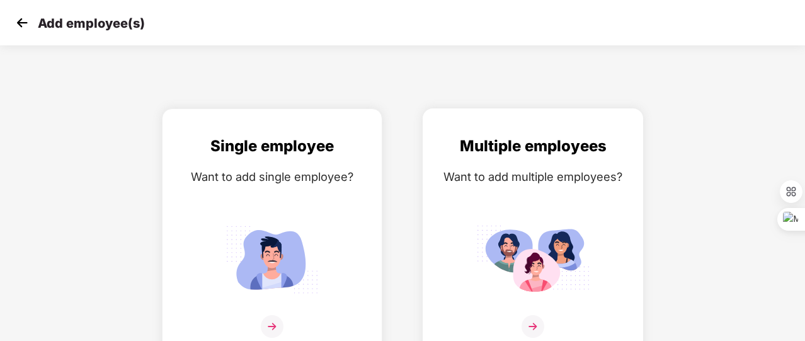 This screenshot has width=805, height=341. Describe the element at coordinates (272, 176) in the screenshot. I see `div: Want to add single employee?` at that location.